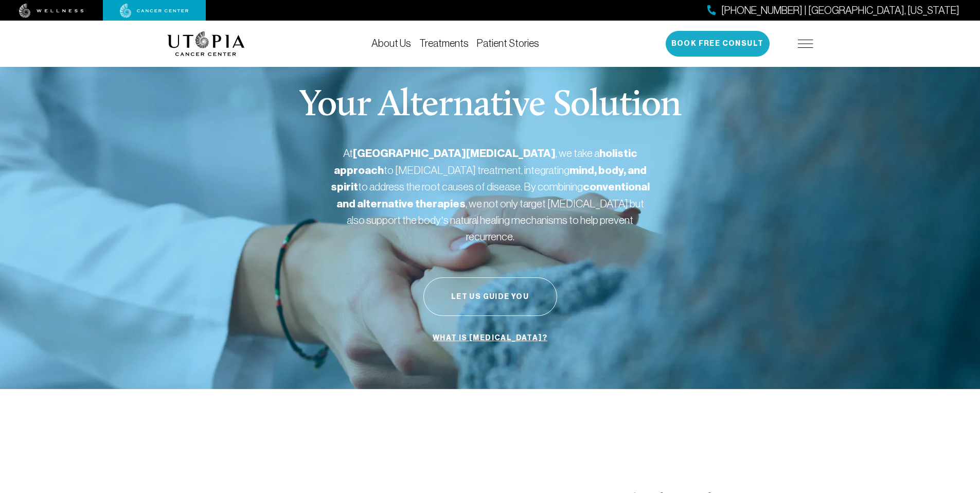  I want to click on img: logo, so click(206, 43).